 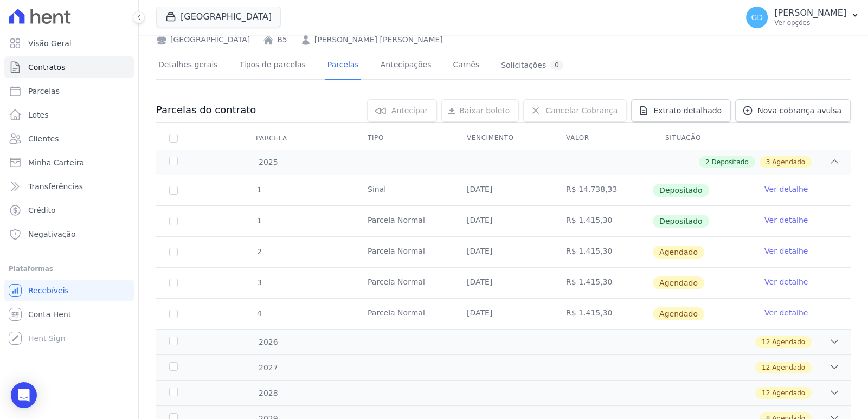 I want to click on a: Minha Carteira, so click(x=69, y=162).